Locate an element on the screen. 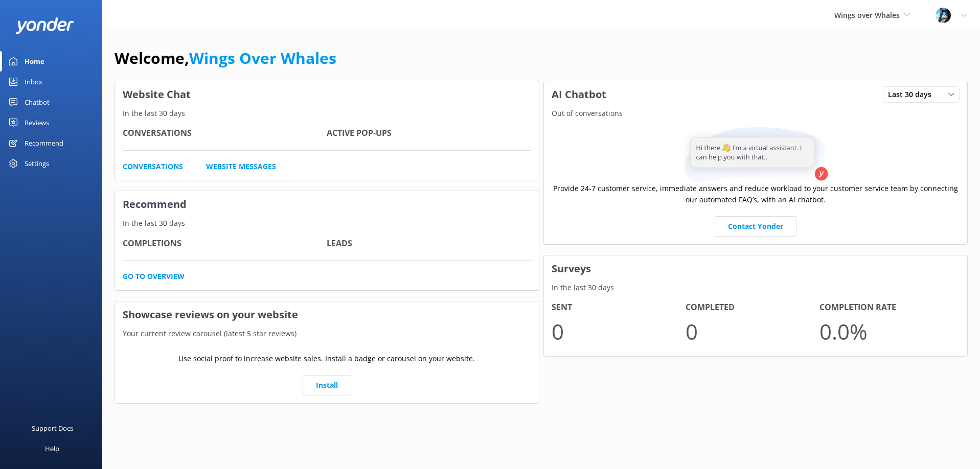  p: Out of conversations is located at coordinates (756, 114).